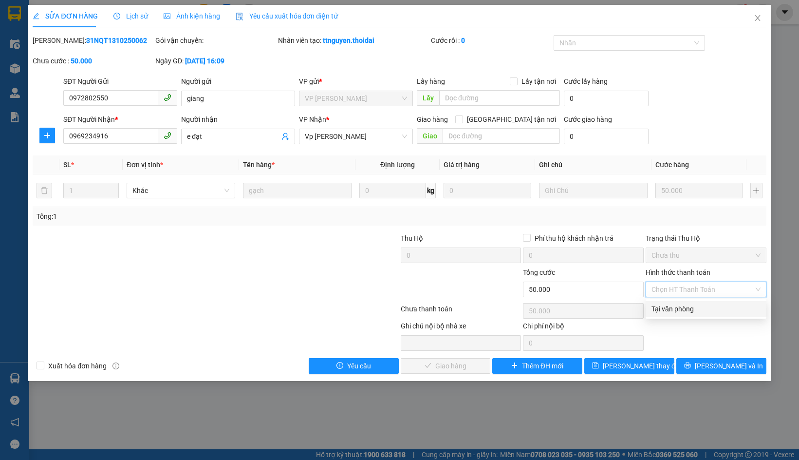 The height and width of the screenshot is (460, 799). Describe the element at coordinates (433, 119) in the screenshot. I see `span: Giao hàng` at that location.